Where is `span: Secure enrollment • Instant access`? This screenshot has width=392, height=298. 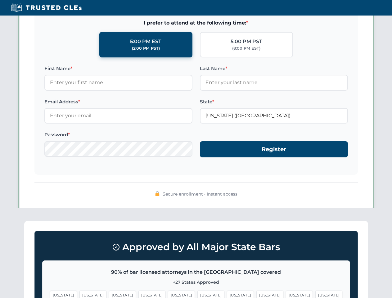 span: Secure enrollment • Instant access is located at coordinates (200, 194).